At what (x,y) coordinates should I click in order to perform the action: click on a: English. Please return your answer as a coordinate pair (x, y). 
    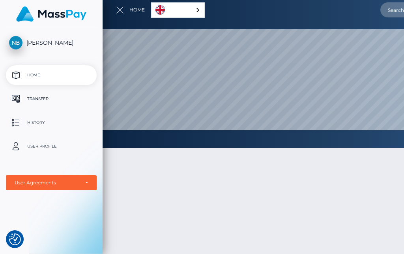
    Looking at the image, I should click on (178, 10).